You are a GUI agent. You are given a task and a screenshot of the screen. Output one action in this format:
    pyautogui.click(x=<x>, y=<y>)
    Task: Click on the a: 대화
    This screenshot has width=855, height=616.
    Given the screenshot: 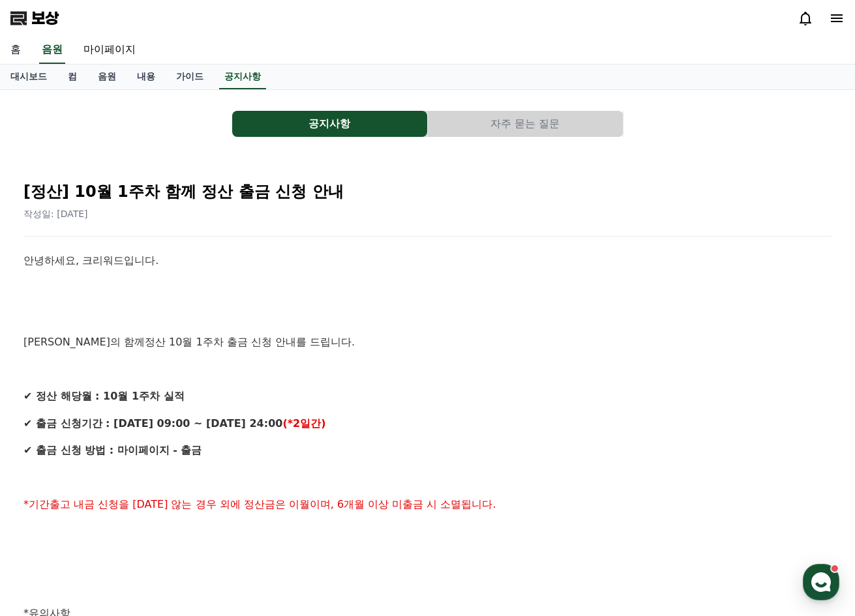 What is the action you would take?
    pyautogui.click(x=127, y=430)
    